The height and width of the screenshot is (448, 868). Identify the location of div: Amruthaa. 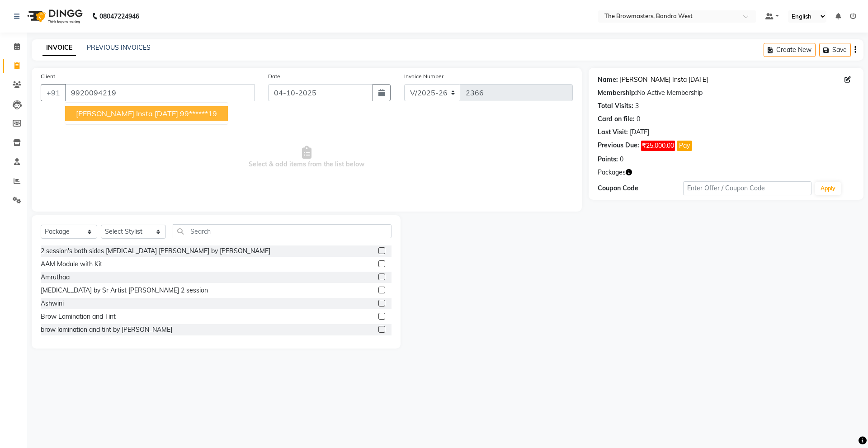
(55, 277).